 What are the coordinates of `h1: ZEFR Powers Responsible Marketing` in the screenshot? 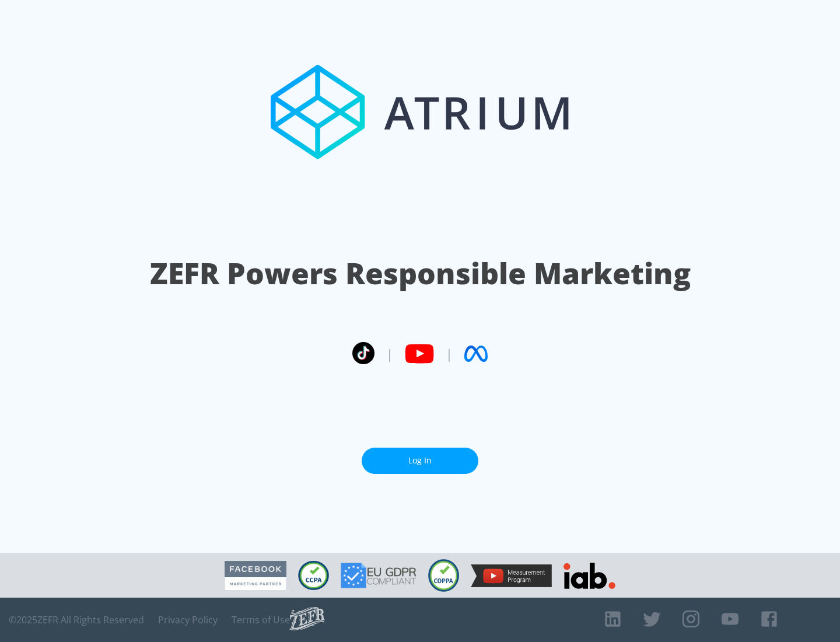 It's located at (420, 273).